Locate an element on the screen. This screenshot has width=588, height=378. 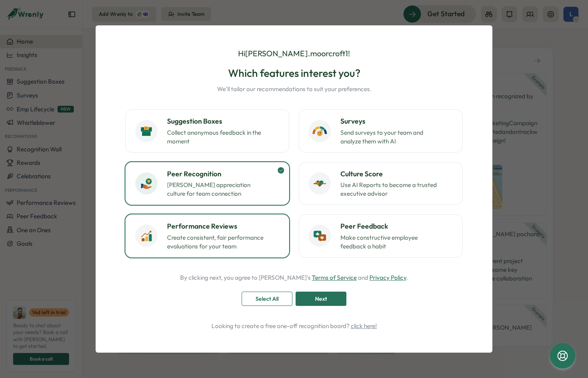
button: Culture ScoreUse AI Reports to become a trusted executive advisor is located at coordinates (381, 183).